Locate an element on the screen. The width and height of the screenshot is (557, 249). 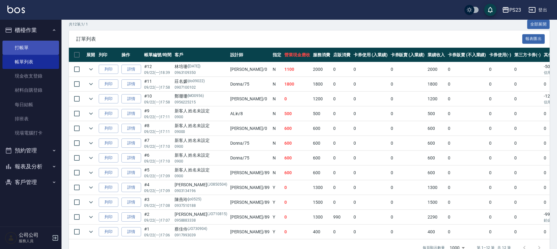
td: 990 is located at coordinates (342, 217).